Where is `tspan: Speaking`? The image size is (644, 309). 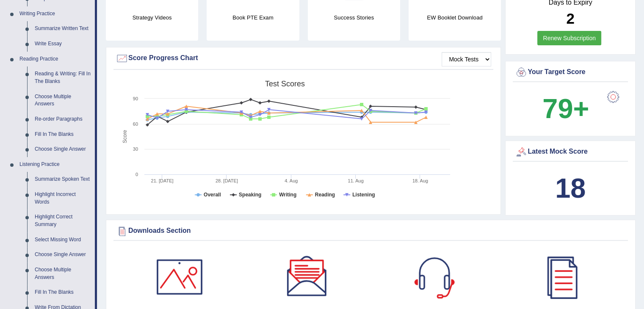
tspan: Speaking is located at coordinates (249, 195).